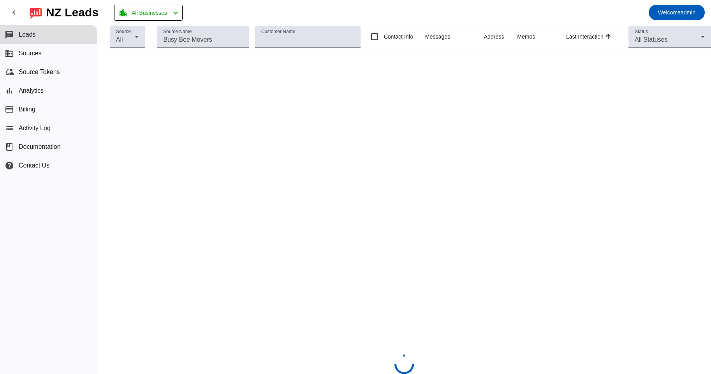  What do you see at coordinates (501, 37) in the screenshot?
I see `th: Address` at bounding box center [501, 37].